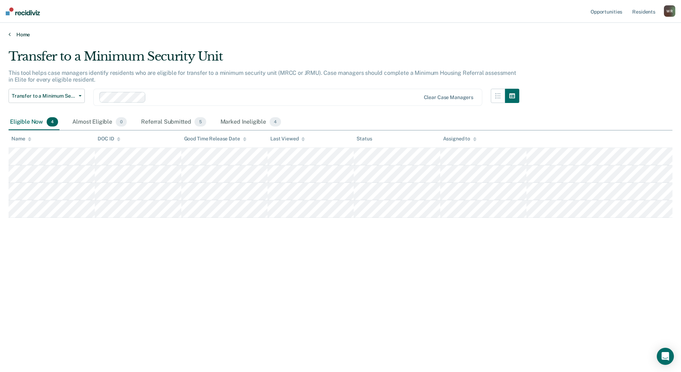  I want to click on span: 5, so click(200, 122).